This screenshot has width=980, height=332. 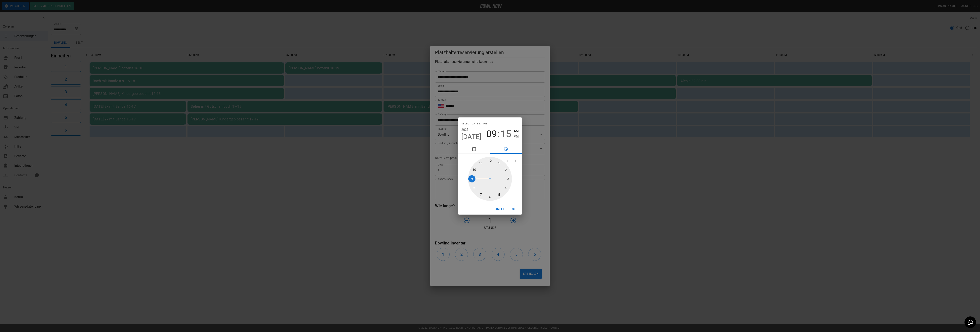 I want to click on span: AM, so click(x=516, y=131).